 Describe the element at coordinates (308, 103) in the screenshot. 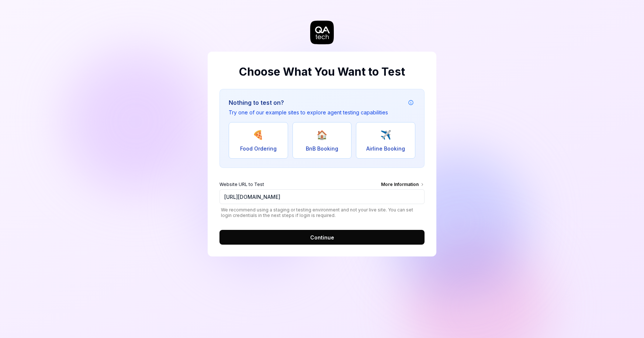

I see `h3: Nothing to test on?` at that location.